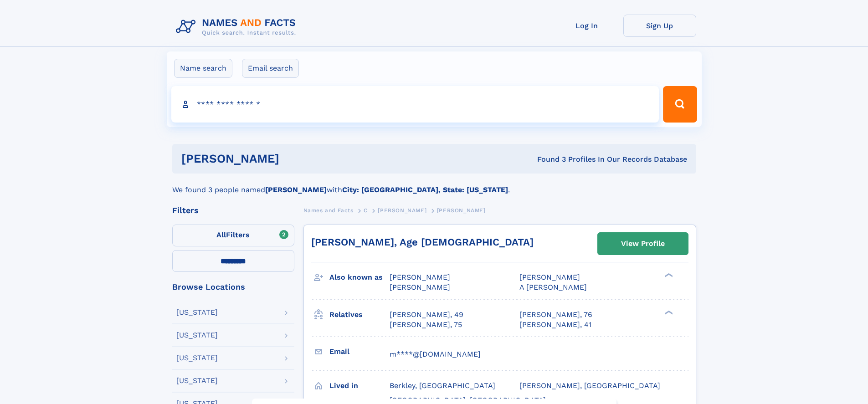  I want to click on a: View Profile, so click(643, 244).